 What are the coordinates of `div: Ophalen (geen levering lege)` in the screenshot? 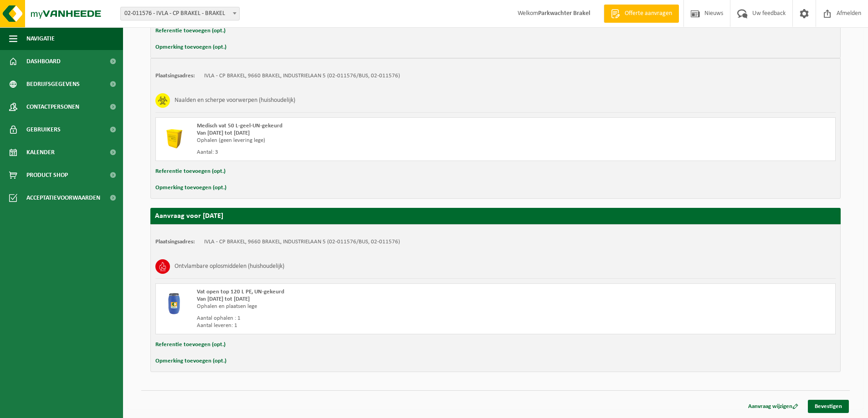 It's located at (365, 141).